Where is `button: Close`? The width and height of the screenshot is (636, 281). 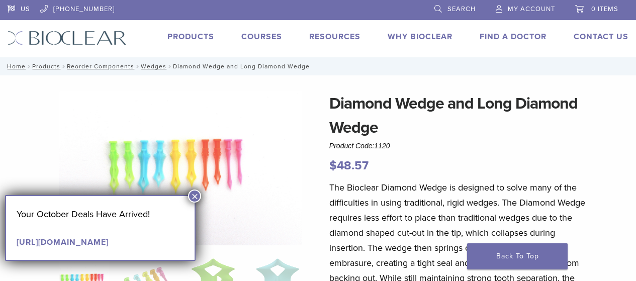 button: Close is located at coordinates (195, 196).